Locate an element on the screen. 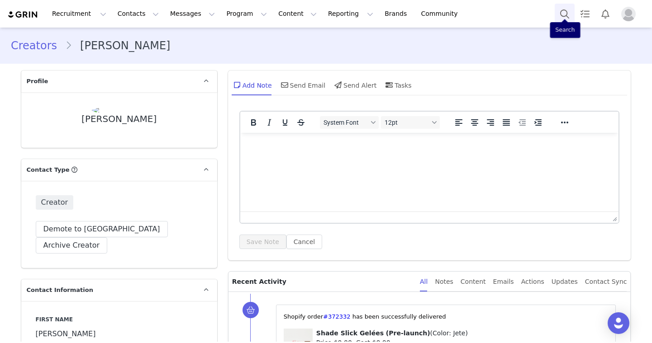  button: Contacts is located at coordinates (138, 14).